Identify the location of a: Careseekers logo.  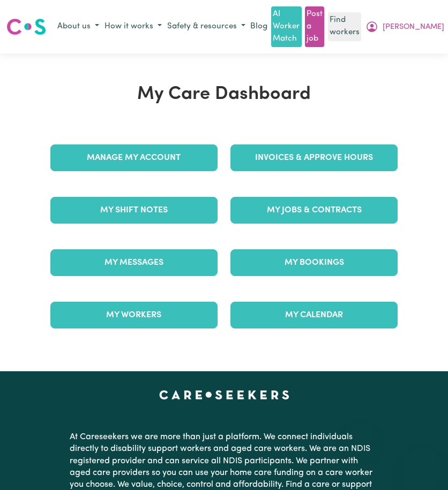
(27, 27).